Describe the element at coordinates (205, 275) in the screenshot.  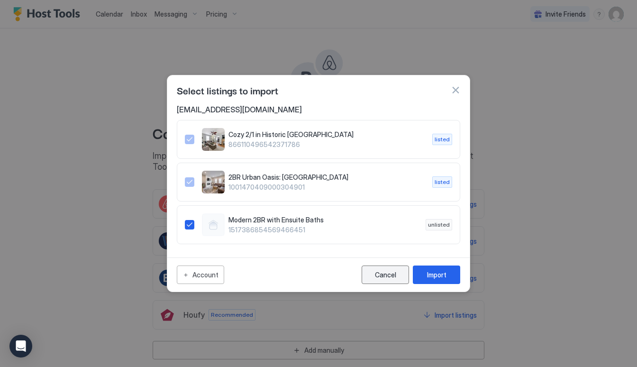
I see `div: Account` at that location.